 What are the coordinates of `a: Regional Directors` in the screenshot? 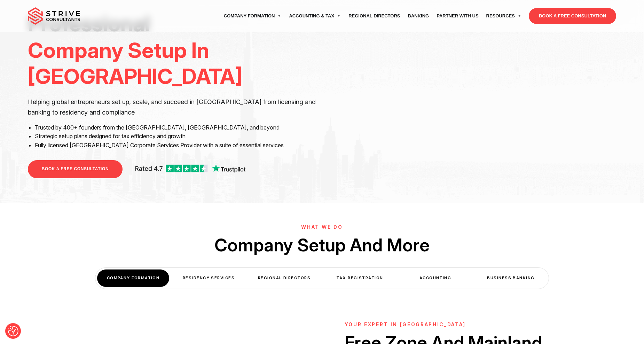 It's located at (374, 16).